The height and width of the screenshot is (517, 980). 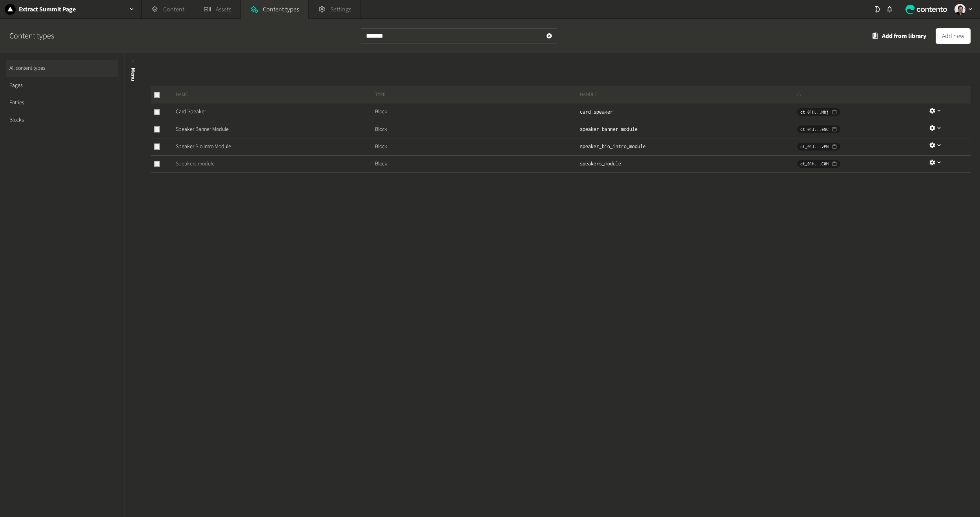 I want to click on span: card_speaker, so click(x=596, y=112).